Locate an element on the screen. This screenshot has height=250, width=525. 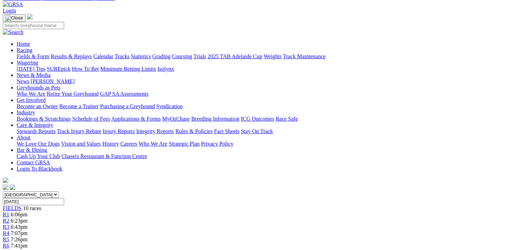
img: twitter.svg is located at coordinates (12, 187).